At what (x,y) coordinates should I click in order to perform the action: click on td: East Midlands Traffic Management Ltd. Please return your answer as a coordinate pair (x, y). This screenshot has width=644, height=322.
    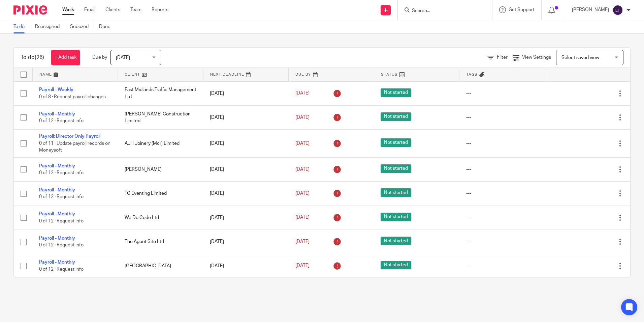
    Looking at the image, I should click on (161, 93).